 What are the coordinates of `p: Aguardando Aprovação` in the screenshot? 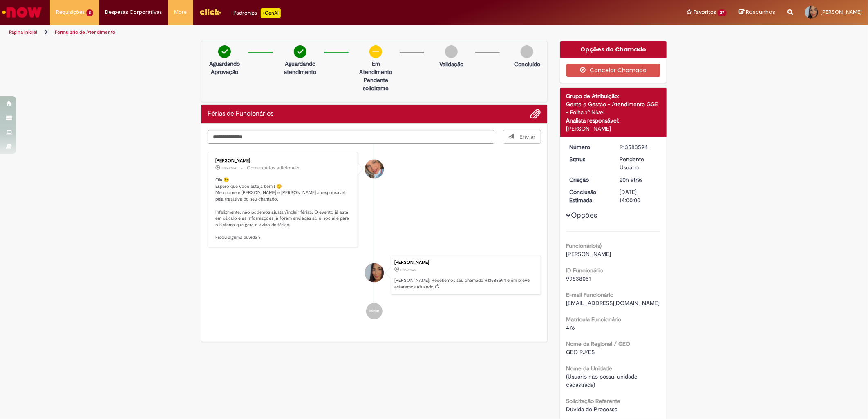 It's located at (224, 68).